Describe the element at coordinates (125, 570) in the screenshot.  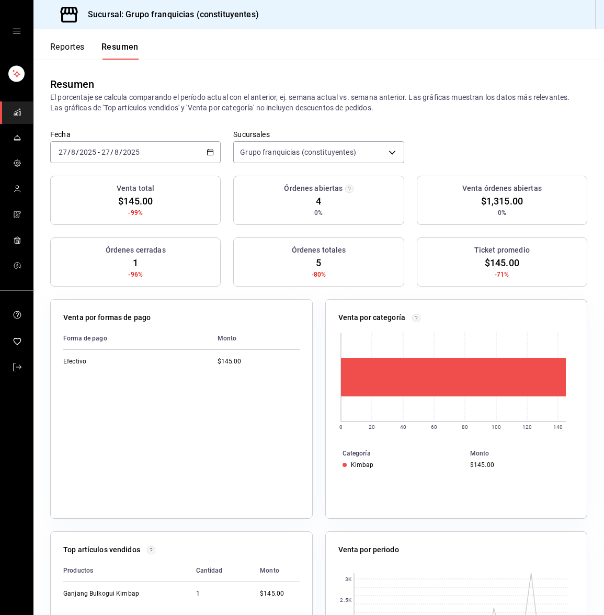
I see `th: Productos` at that location.